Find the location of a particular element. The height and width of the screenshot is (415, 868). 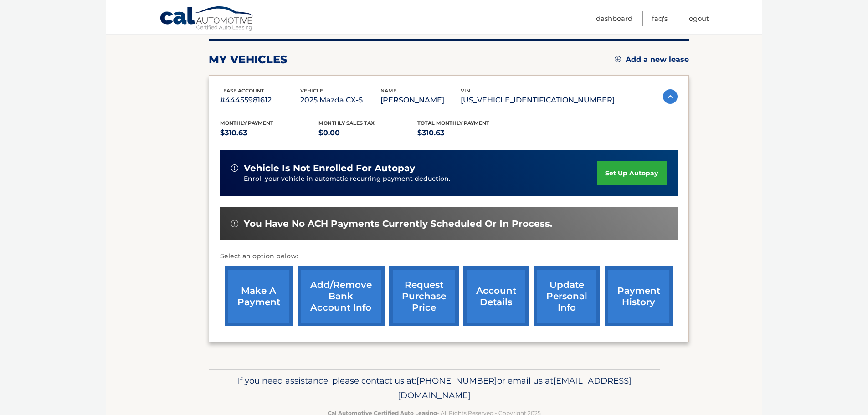

img: add.svg is located at coordinates (618, 59).